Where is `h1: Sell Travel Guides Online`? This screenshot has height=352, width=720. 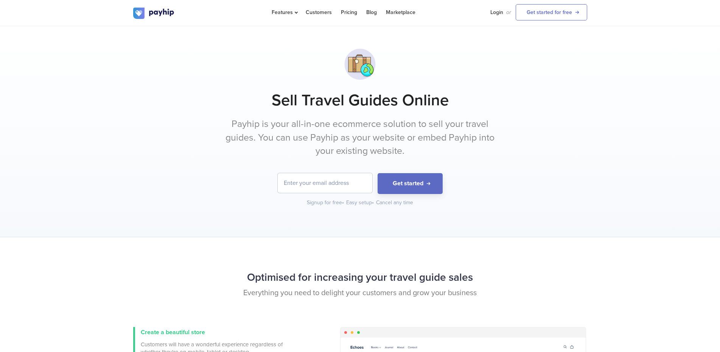
h1: Sell Travel Guides Online is located at coordinates (360, 100).